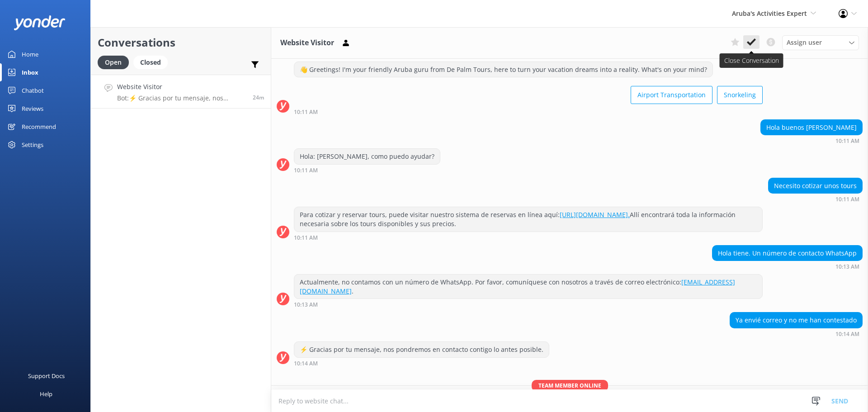  What do you see at coordinates (740, 95) in the screenshot?
I see `button: Snorkeling` at bounding box center [740, 95].